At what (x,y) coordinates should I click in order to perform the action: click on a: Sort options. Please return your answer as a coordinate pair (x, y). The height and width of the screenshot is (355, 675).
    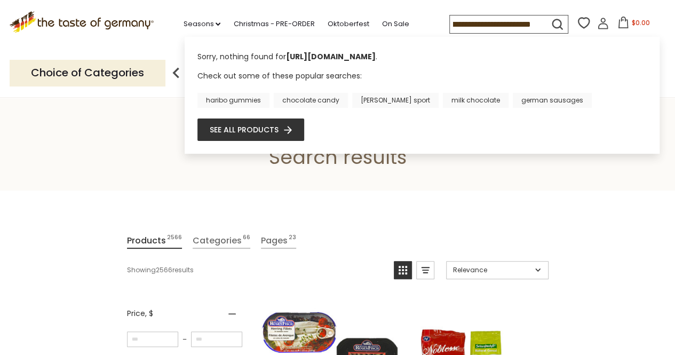
    Looking at the image, I should click on (497, 270).